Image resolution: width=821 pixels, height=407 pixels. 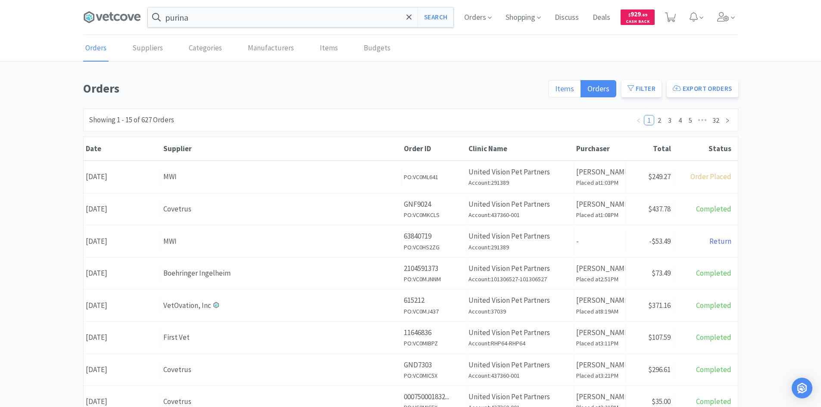 I want to click on button: Export Orders, so click(x=702, y=89).